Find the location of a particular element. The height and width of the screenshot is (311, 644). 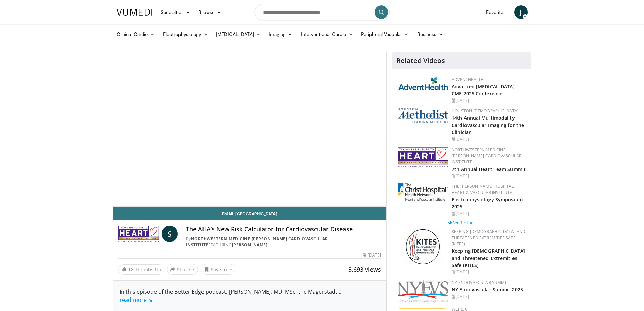

span: 3,693 views is located at coordinates (364, 270).